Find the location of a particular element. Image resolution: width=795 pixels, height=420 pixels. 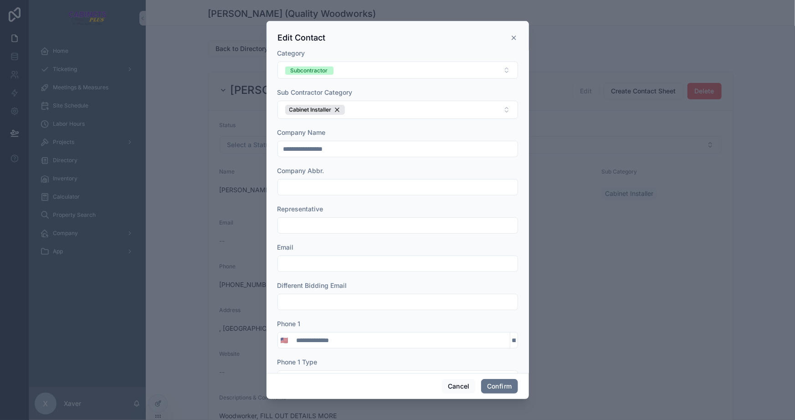

span: Category is located at coordinates (291, 53).